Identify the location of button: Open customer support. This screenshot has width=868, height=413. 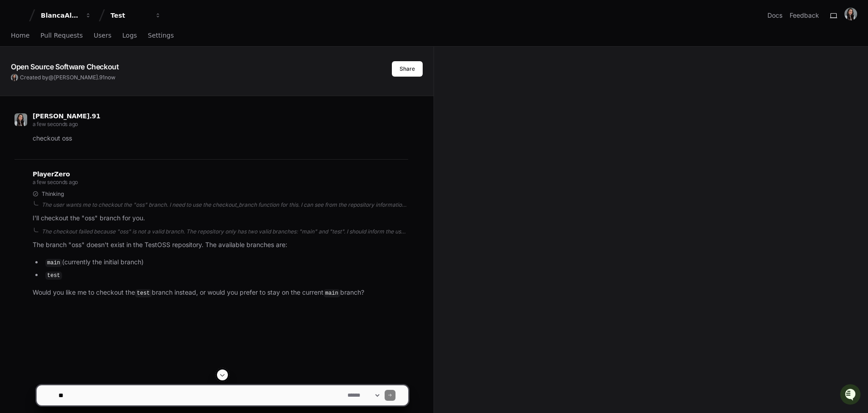
(11, 11).